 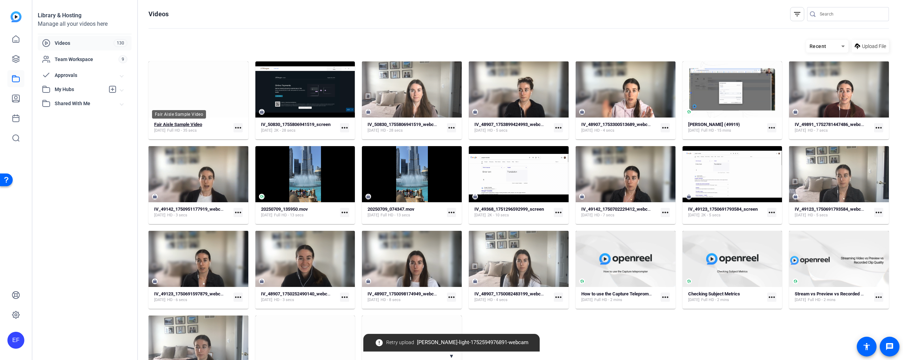 I want to click on mat-expansion-panel-header: My Hubs, so click(x=85, y=89).